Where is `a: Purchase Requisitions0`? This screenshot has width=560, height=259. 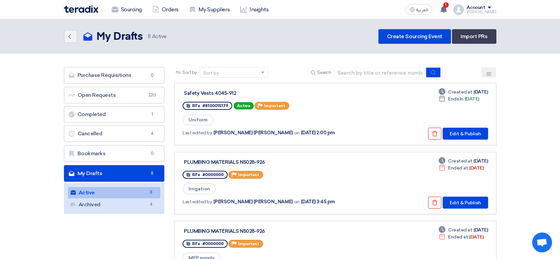
a: Purchase Requisitions0 is located at coordinates (114, 75).